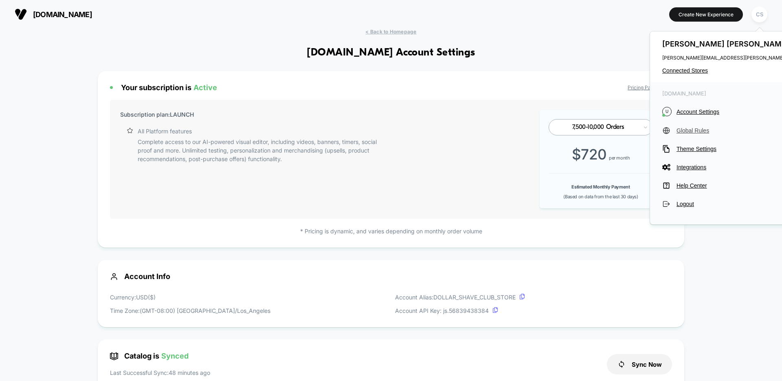 Image resolution: width=782 pixels, height=381 pixels. What do you see at coordinates (391, 31) in the screenshot?
I see `span: < Back to Homepage` at bounding box center [391, 31].